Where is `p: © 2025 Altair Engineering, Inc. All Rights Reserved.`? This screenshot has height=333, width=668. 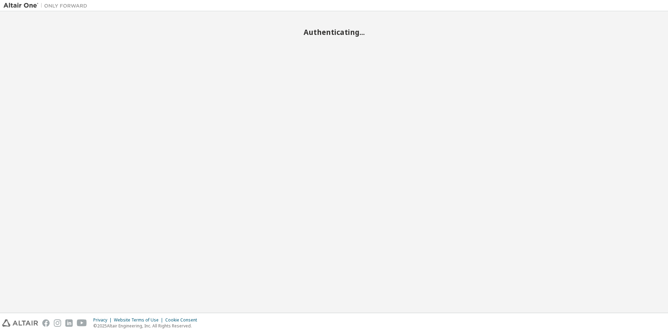 p: © 2025 Altair Engineering, Inc. All Rights Reserved. is located at coordinates (147, 326).